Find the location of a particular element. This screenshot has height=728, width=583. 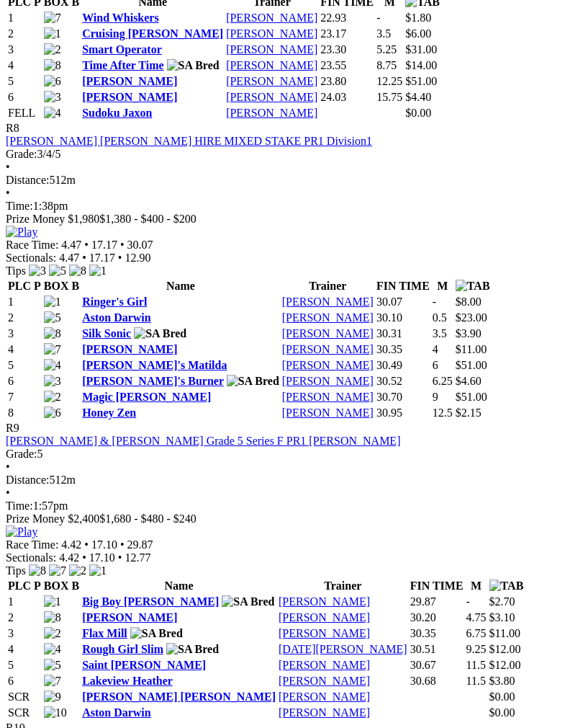

span: Grade: is located at coordinates (22, 154).